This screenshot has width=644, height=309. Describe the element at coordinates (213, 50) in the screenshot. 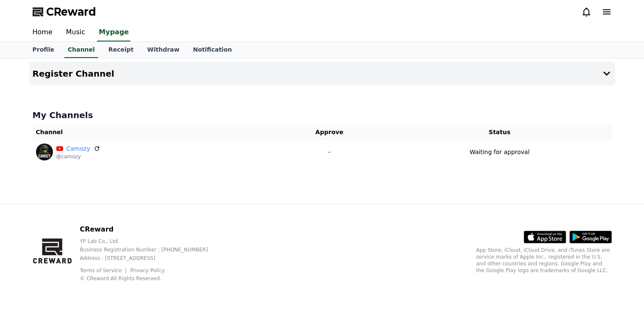

I see `a: Notification` at that location.